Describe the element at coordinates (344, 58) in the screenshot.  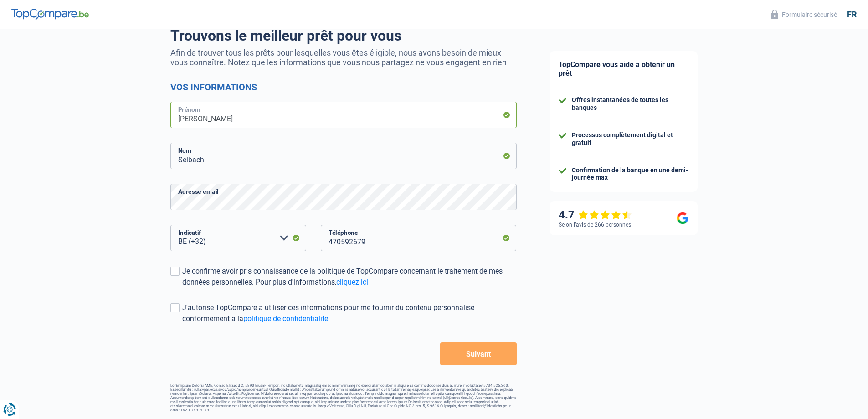
I see `p: Afin de trouver tous les prêts pour lesquelles vous êtes éligible, nous avons besoin de mieux vou...` at that location.